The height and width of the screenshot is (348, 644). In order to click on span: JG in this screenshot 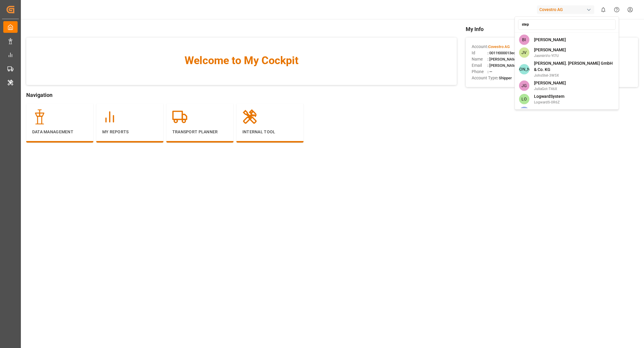, I will do `click(524, 86)`.